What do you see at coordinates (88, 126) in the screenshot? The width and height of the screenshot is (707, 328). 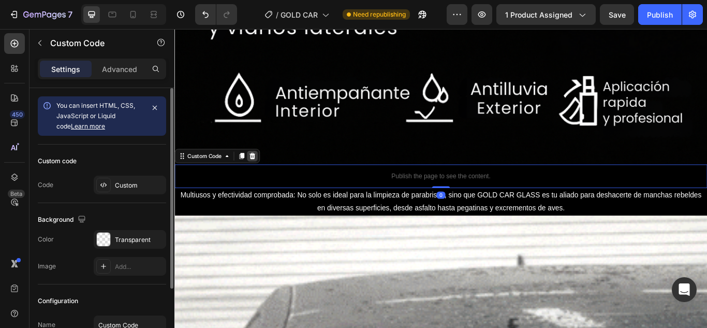 I see `a: Learn more` at bounding box center [88, 126].